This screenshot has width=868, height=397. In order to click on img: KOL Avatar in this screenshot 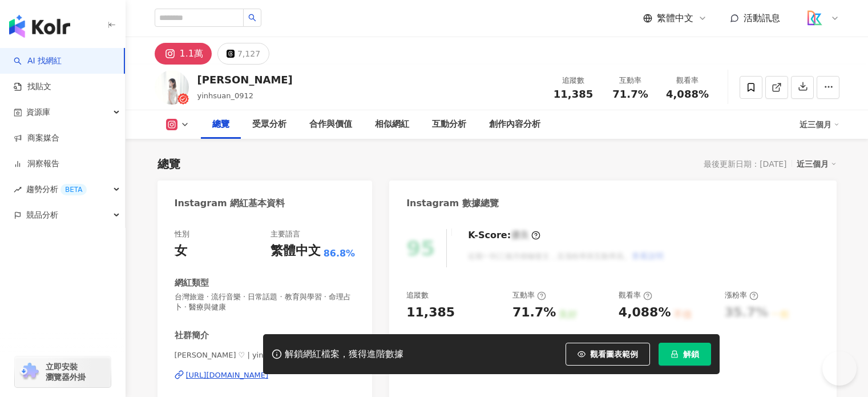, I will do `click(172, 87)`.